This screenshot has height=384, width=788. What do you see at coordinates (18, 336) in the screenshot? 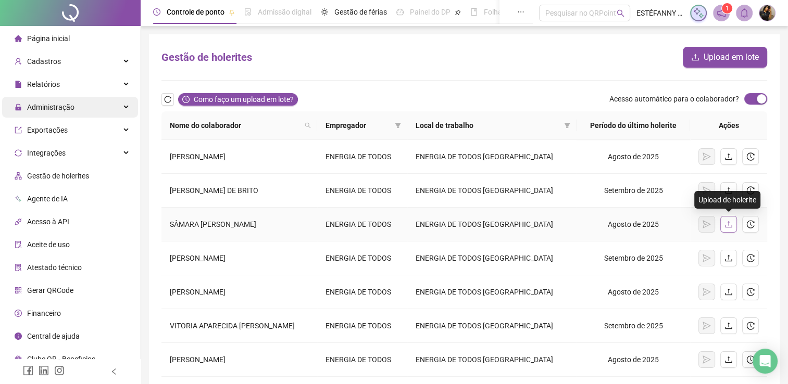
I see `span: info-circle` at bounding box center [18, 336].